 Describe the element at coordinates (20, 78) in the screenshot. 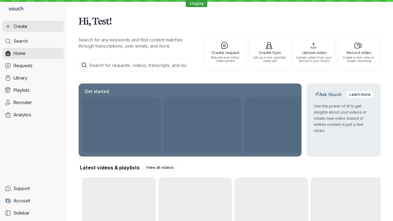

I see `span: Library` at that location.